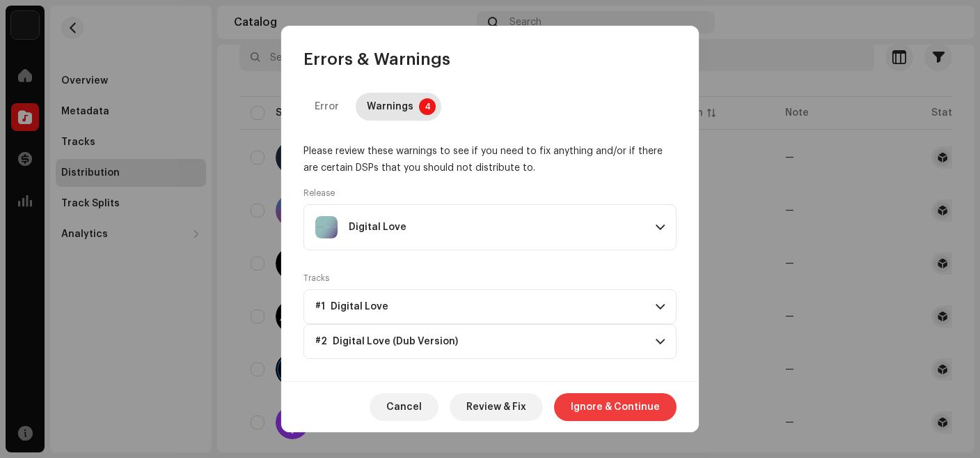  What do you see at coordinates (403, 407) in the screenshot?
I see `button: Cancel` at bounding box center [403, 407].